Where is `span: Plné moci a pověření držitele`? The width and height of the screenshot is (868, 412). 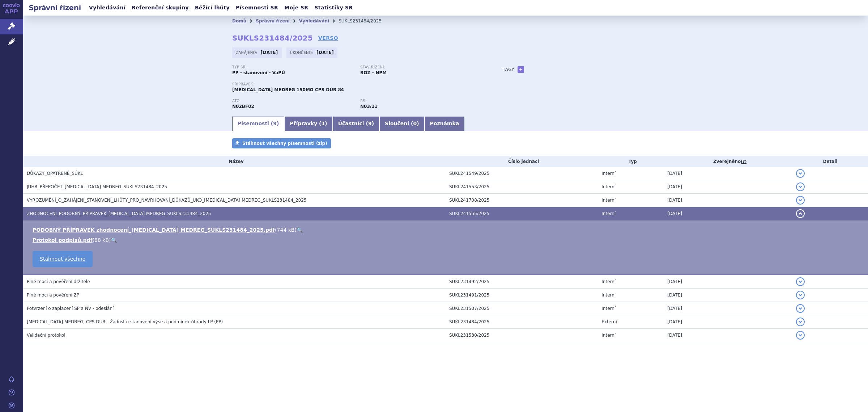
span: Plné moci a pověření držitele is located at coordinates (58, 281).